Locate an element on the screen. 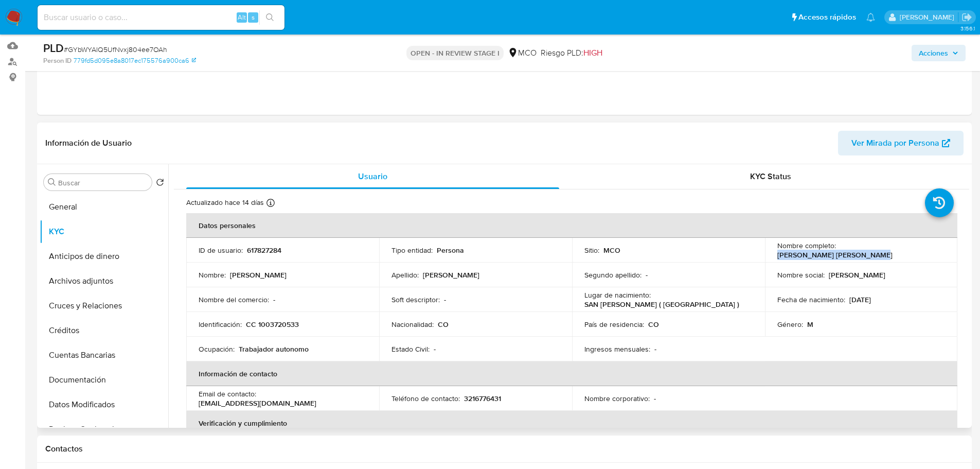 The height and width of the screenshot is (469, 980). p: felipe.cayon@mercadolibre.com is located at coordinates (929, 17).